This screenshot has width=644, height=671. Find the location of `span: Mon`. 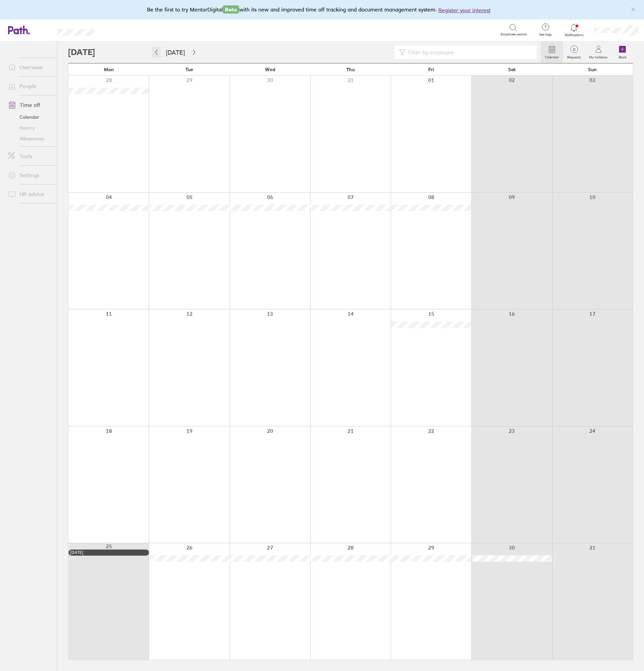

span: Mon is located at coordinates (109, 69).